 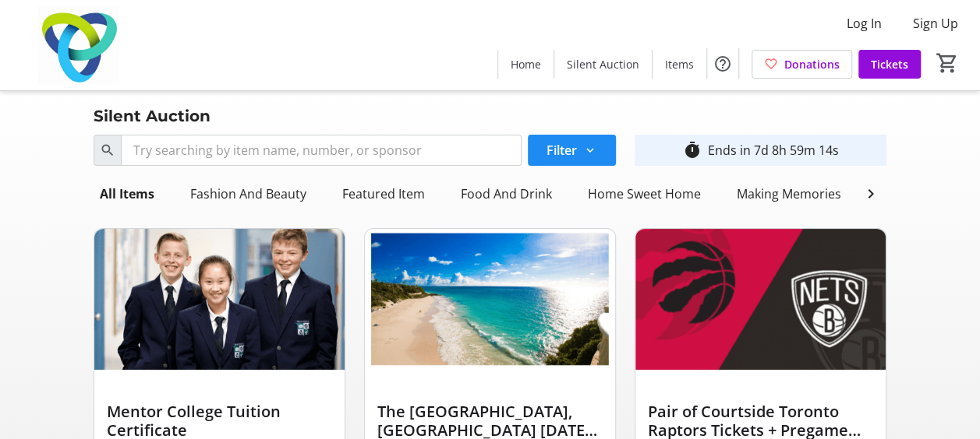 I want to click on span: Silent Auction, so click(x=603, y=64).